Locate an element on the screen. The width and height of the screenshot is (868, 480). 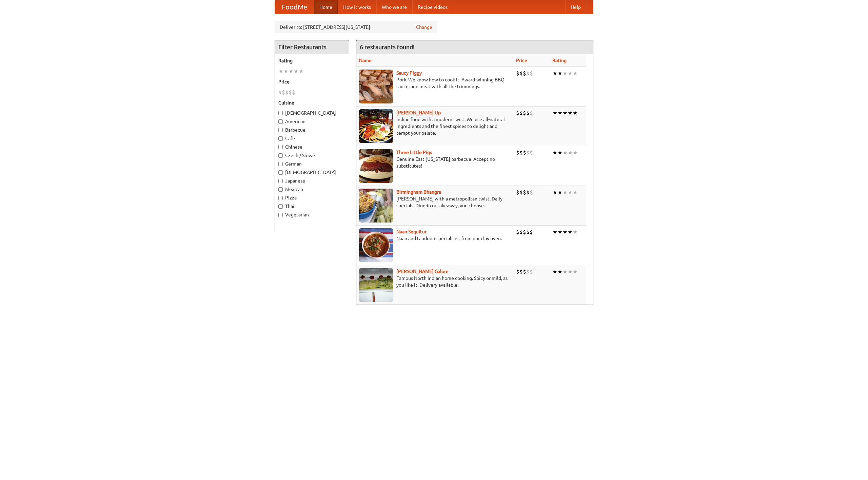
a: FoodMe is located at coordinates (294, 7).